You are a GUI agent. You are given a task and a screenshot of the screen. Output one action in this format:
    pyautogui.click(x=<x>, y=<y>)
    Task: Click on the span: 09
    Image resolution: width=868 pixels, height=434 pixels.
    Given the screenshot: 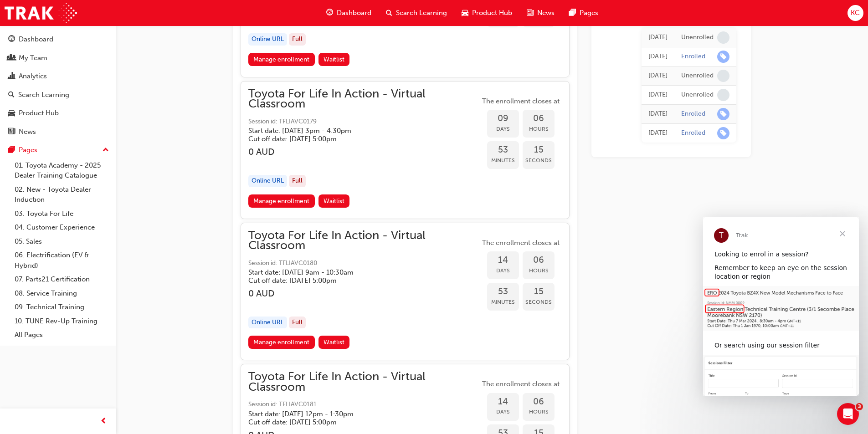 What is the action you would take?
    pyautogui.click(x=503, y=118)
    